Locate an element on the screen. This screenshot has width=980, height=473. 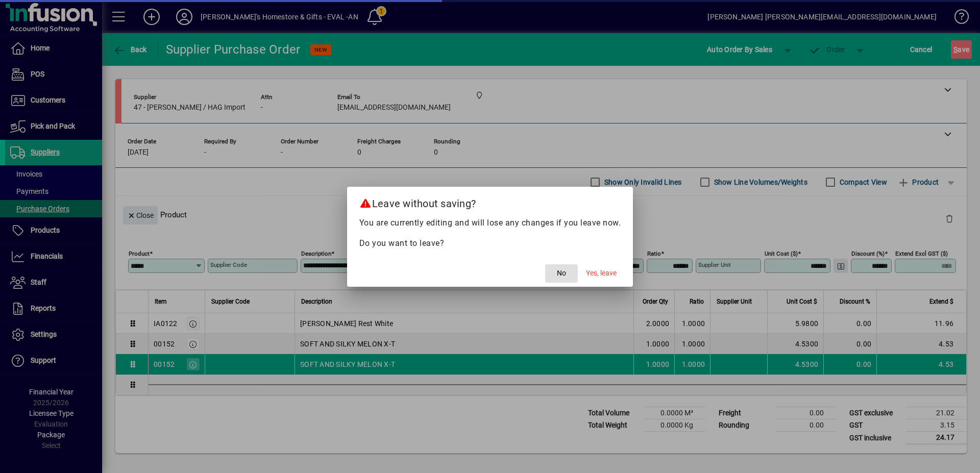
h2: Leave without saving? is located at coordinates (490, 202).